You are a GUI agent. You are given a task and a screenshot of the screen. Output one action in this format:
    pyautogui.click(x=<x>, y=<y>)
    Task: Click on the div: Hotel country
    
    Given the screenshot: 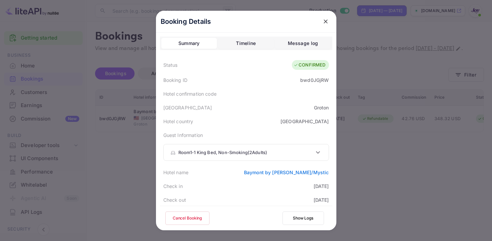 What is the action you would take?
    pyautogui.click(x=179, y=121)
    